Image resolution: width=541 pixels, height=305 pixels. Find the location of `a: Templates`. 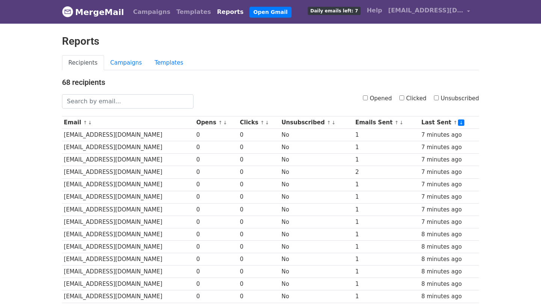

a: Templates is located at coordinates (194, 12).